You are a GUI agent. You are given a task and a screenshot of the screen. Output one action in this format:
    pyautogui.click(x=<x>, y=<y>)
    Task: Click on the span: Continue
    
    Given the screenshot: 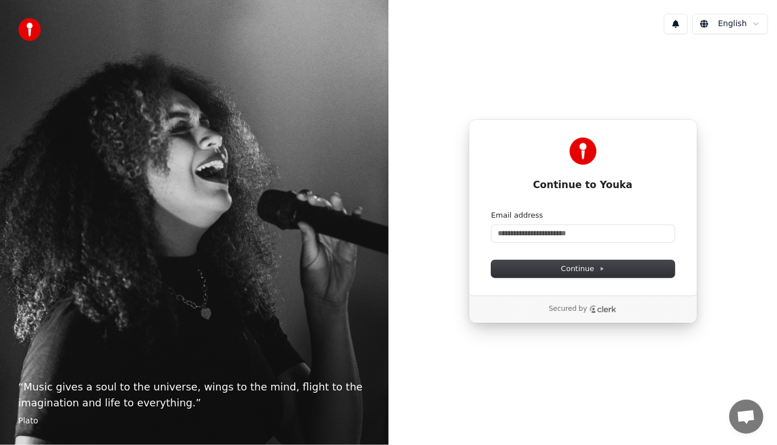 What is the action you would take?
    pyautogui.click(x=583, y=269)
    